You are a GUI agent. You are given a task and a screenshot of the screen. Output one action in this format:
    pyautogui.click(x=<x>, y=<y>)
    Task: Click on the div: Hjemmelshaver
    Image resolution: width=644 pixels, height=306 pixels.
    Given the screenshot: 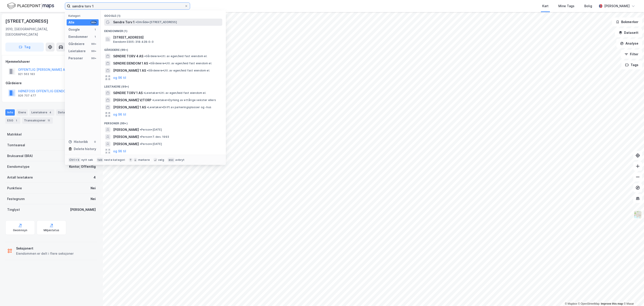 What is the action you would take?
    pyautogui.click(x=51, y=62)
    